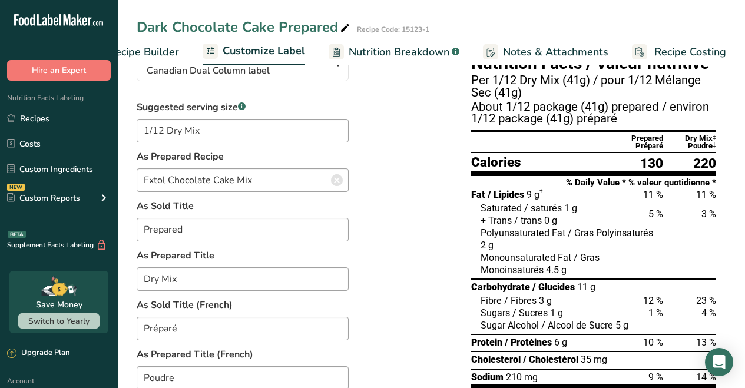 This screenshot has width=745, height=388. Describe the element at coordinates (610, 233) in the screenshot. I see `span: / Gras Polyinsaturés` at that location.